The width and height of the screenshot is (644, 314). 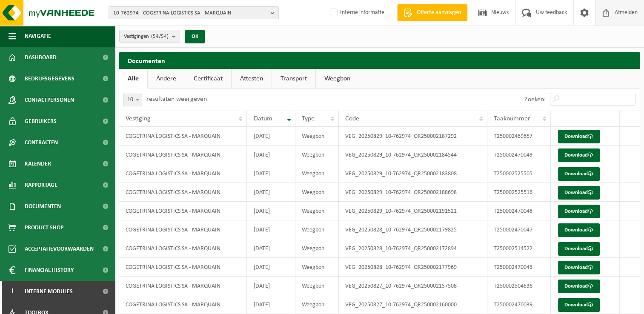 I want to click on td: VEG_20250829_10-762974_QR250002191521, so click(x=413, y=211).